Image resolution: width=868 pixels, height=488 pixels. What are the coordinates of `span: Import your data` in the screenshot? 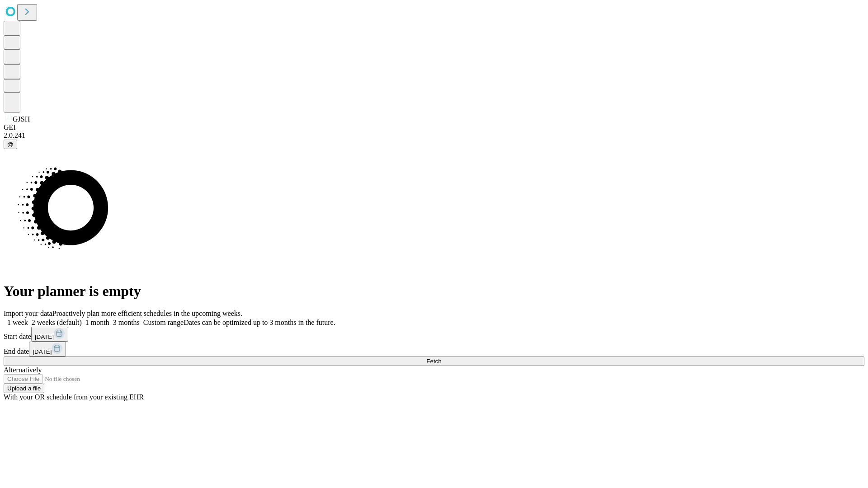 It's located at (28, 313).